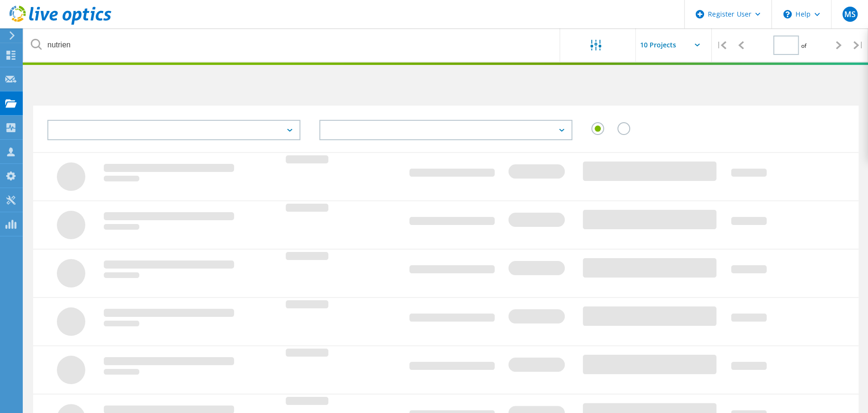 The width and height of the screenshot is (868, 413). What do you see at coordinates (788, 15) in the screenshot?
I see `svg: \n` at bounding box center [788, 15].